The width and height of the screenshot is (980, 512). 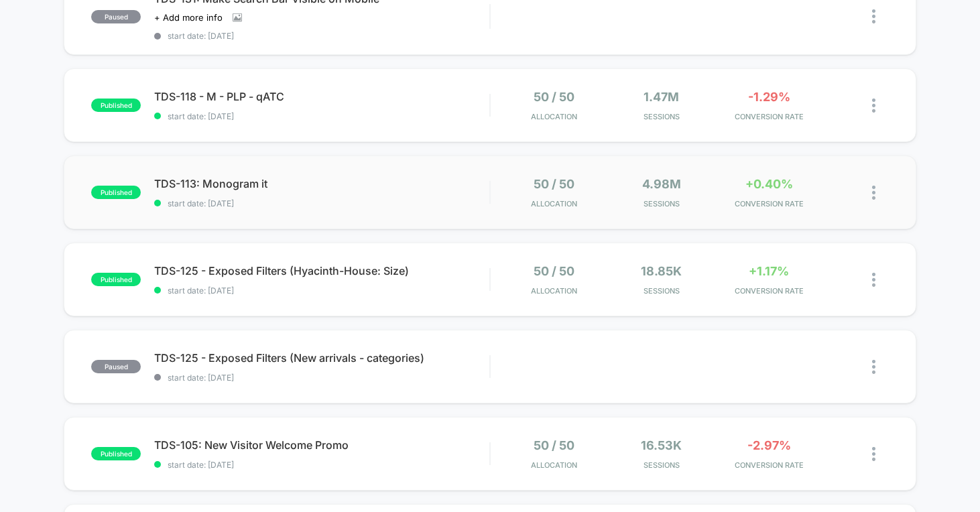 I want to click on span: -1.29%, so click(x=768, y=97).